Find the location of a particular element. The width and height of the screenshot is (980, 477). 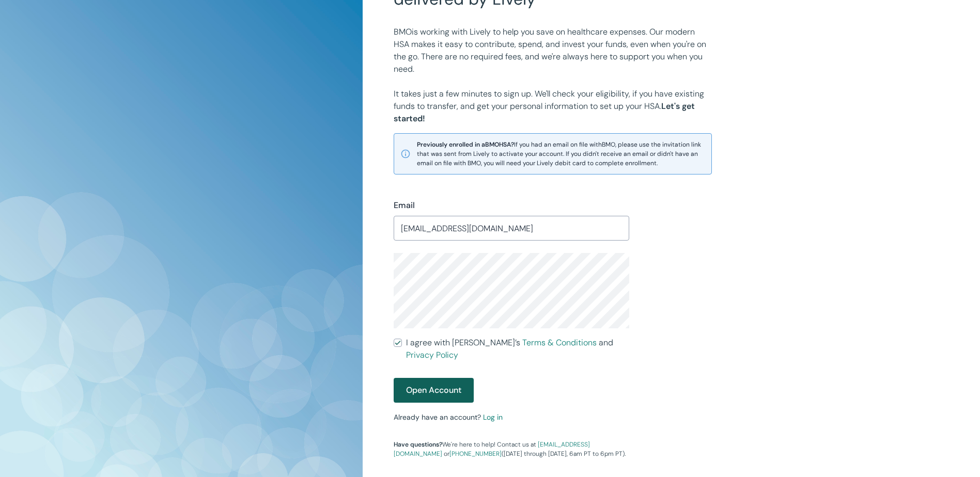

button: Open Account is located at coordinates (434, 390).